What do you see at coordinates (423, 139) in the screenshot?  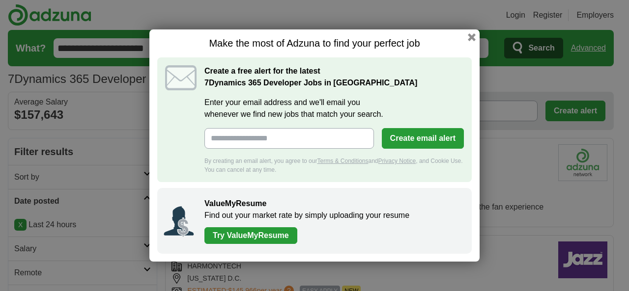 I see `button: Create email alert` at bounding box center [423, 139].